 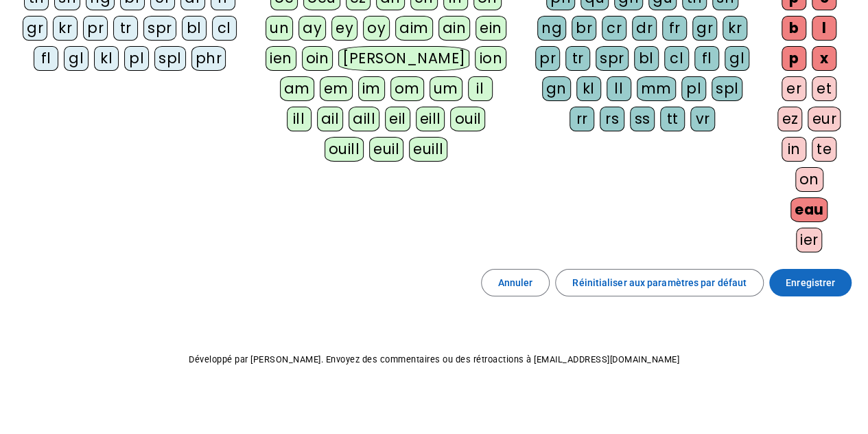 I want to click on div: aim, so click(x=414, y=28).